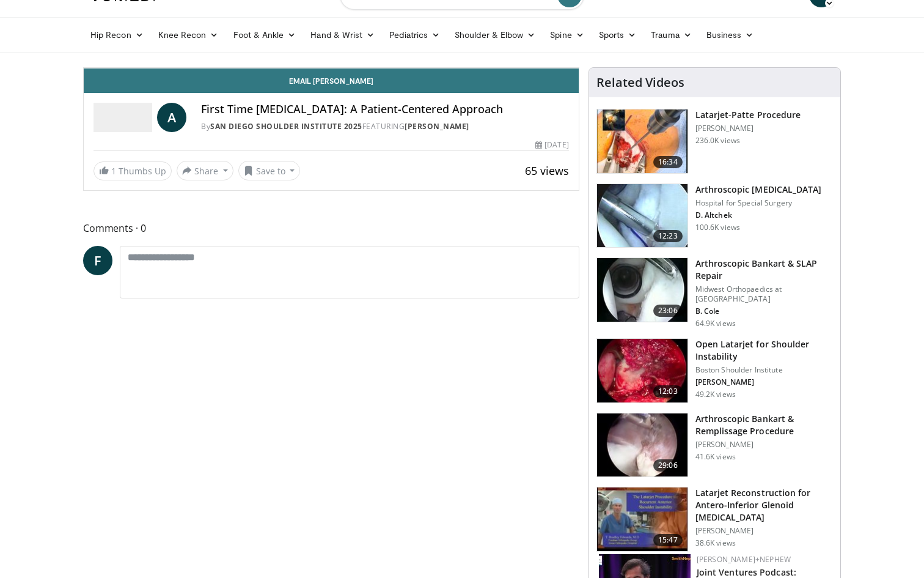 This screenshot has width=924, height=578. What do you see at coordinates (286, 126) in the screenshot?
I see `a: San Diego Shoulder Institute 2025` at bounding box center [286, 126].